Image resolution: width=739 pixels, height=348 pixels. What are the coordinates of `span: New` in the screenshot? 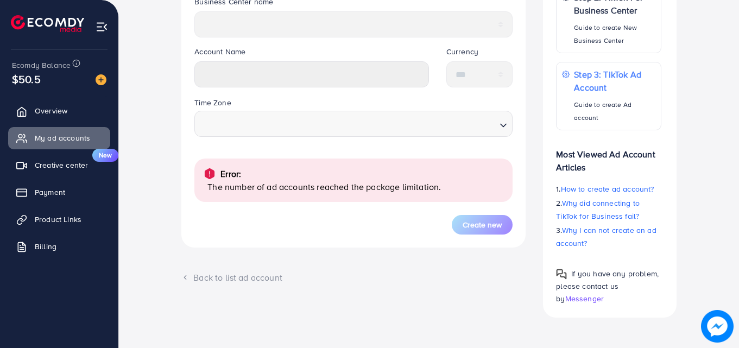 It's located at (105, 155).